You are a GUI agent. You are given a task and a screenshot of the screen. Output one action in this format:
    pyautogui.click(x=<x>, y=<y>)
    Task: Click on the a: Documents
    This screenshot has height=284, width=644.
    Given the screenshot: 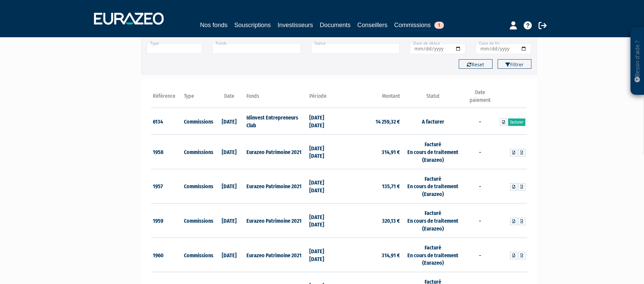 What is the action you would take?
    pyautogui.click(x=335, y=25)
    